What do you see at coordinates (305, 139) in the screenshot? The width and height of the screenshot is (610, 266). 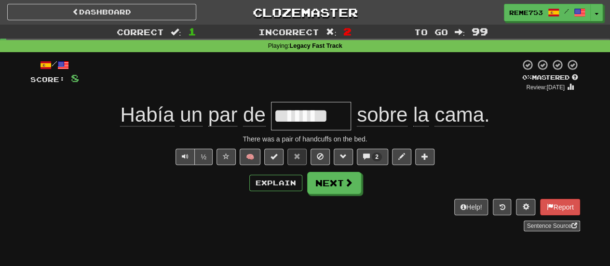 I see `div: There was a pair of handcuffs on the bed.` at bounding box center [305, 139].